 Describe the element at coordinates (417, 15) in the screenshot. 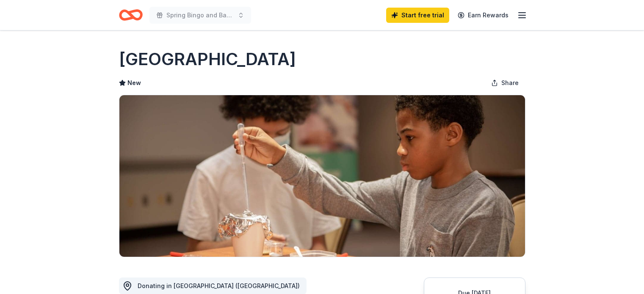

I see `a: Start free trial` at that location.